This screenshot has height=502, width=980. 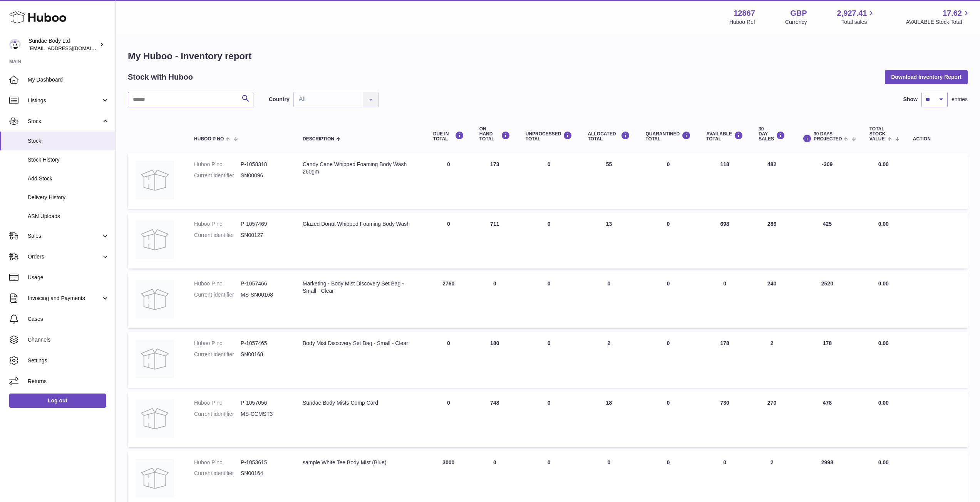 I want to click on td: 730, so click(x=725, y=420).